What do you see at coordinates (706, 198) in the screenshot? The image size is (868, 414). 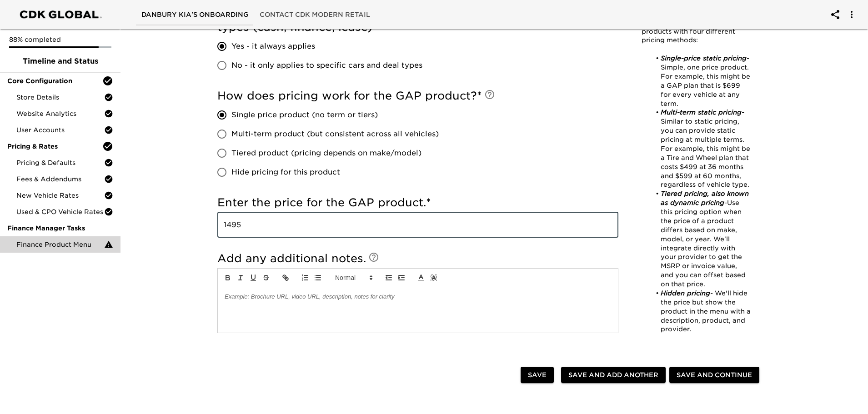 I see `em: Tiered pricing, also known as dynamic pricing` at bounding box center [706, 198].